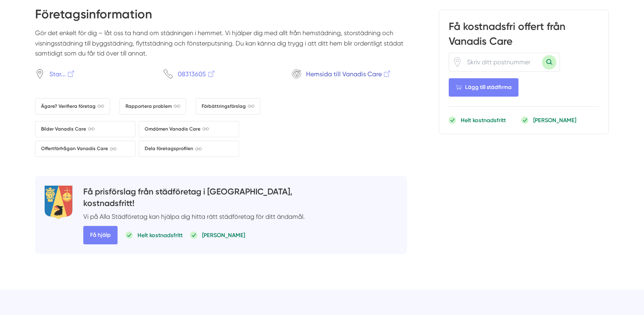  Describe the element at coordinates (72, 106) in the screenshot. I see `span: Ägare? Verifiera företag` at that location.